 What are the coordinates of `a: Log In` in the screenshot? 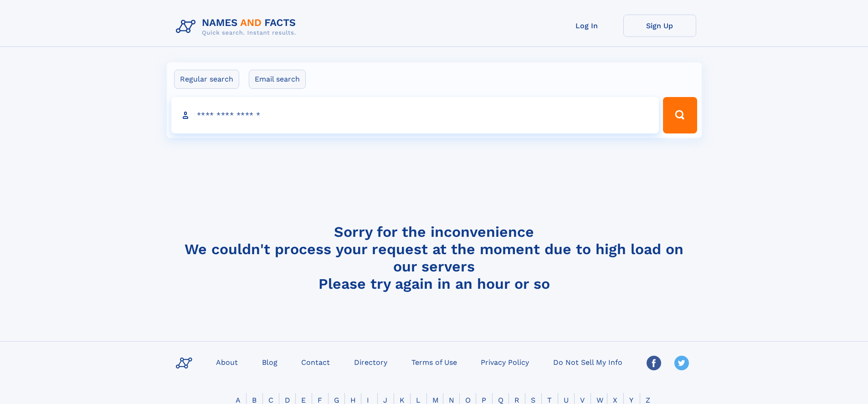 It's located at (587, 25).